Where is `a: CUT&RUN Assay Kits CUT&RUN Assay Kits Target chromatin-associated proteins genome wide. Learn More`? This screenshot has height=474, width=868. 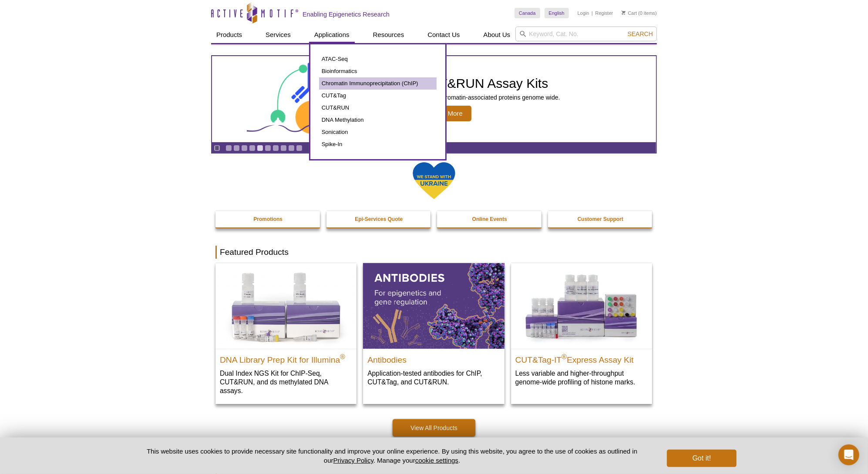
a: CUT&RUN Assay Kits CUT&RUN Assay Kits Target chromatin-associated proteins genome wide. Learn More is located at coordinates (434, 99).